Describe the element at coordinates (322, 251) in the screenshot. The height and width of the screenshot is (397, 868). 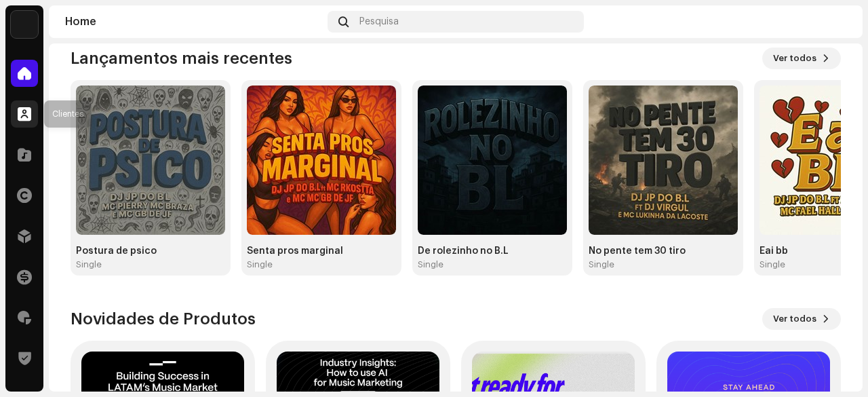
I see `div: Senta pros marginal` at that location.